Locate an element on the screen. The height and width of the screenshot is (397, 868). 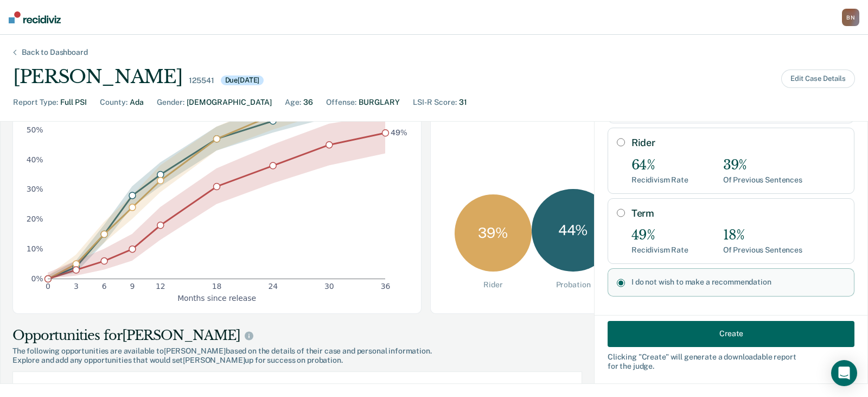
div: 39 % is located at coordinates (493, 233).